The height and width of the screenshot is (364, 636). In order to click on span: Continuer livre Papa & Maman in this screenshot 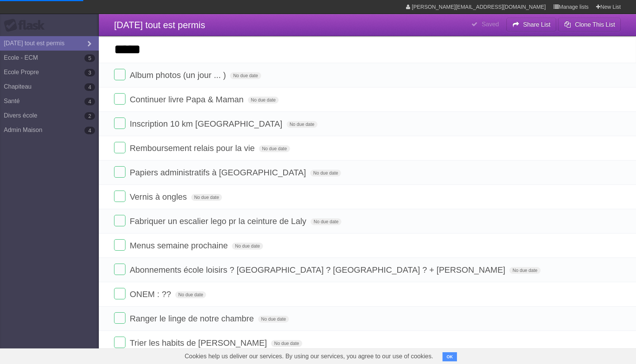, I will do `click(187, 99)`.